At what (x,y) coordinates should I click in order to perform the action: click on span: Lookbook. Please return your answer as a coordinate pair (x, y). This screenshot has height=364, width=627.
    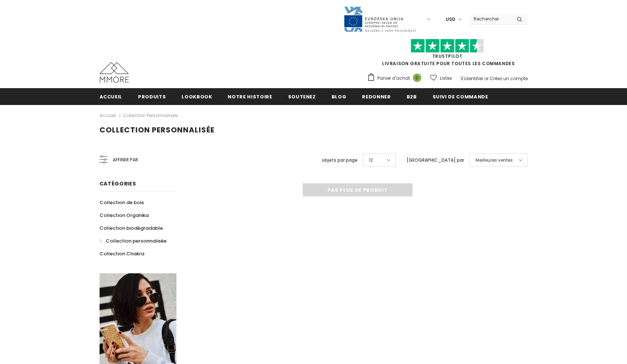
    Looking at the image, I should click on (196, 97).